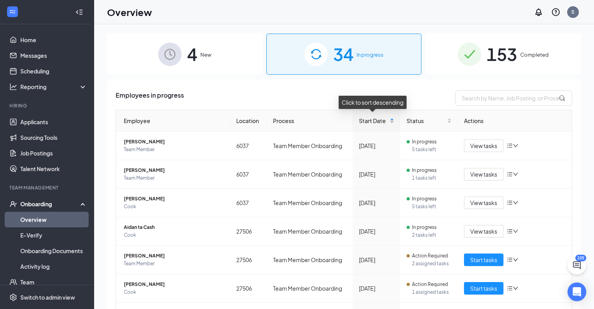  Describe the element at coordinates (539, 12) in the screenshot. I see `svg: Notifications` at that location.